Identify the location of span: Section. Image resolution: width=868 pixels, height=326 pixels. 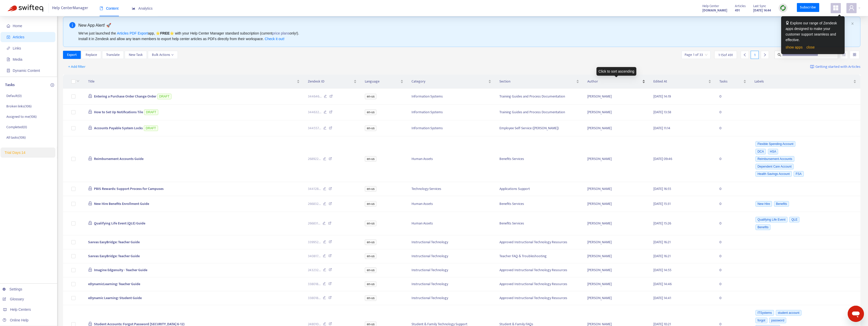
(537, 82).